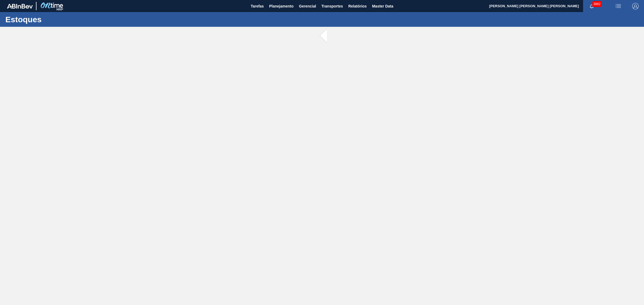  I want to click on span: Transportes, so click(332, 6).